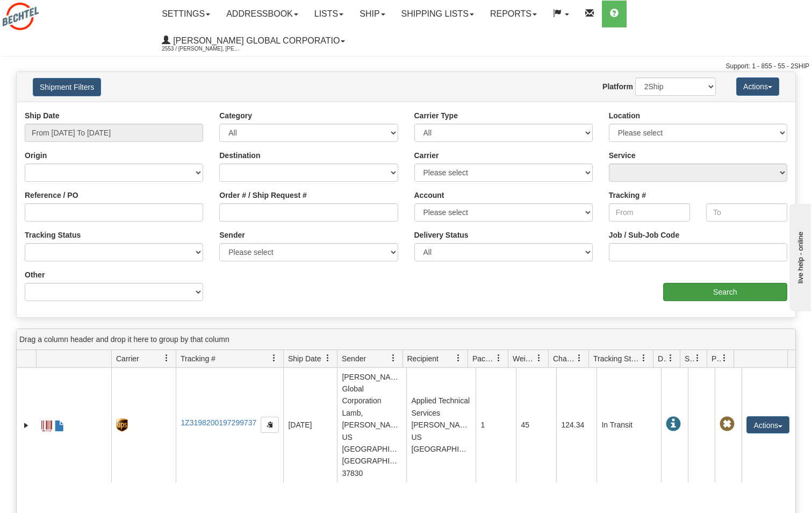 The height and width of the screenshot is (513, 812). Describe the element at coordinates (67, 87) in the screenshot. I see `button: Shipment Filters` at that location.